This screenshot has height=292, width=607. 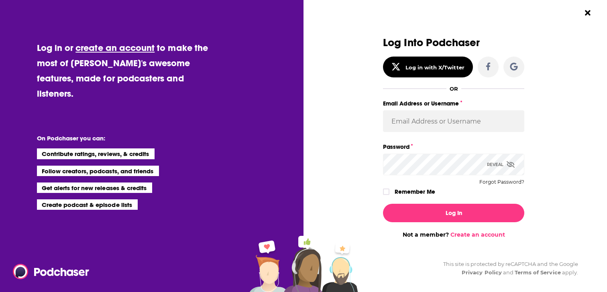 What do you see at coordinates (477, 235) in the screenshot?
I see `a: Create an account` at bounding box center [477, 235].